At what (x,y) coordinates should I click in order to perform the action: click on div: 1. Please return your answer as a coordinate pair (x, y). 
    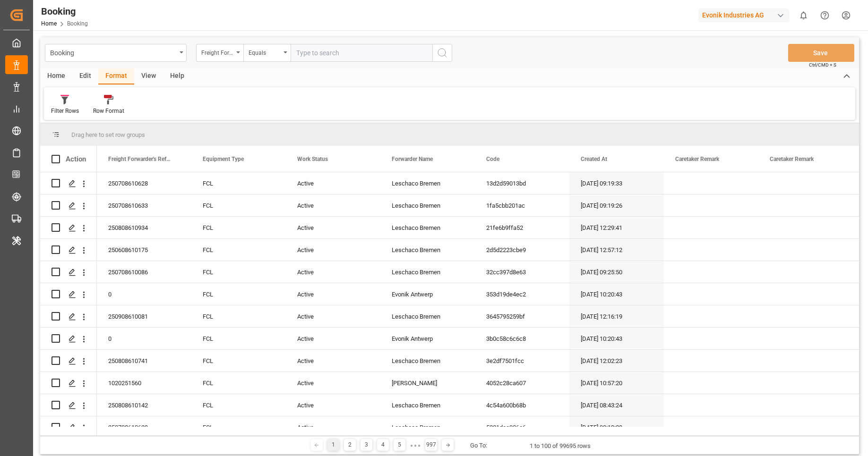
    Looking at the image, I should click on (333, 445).